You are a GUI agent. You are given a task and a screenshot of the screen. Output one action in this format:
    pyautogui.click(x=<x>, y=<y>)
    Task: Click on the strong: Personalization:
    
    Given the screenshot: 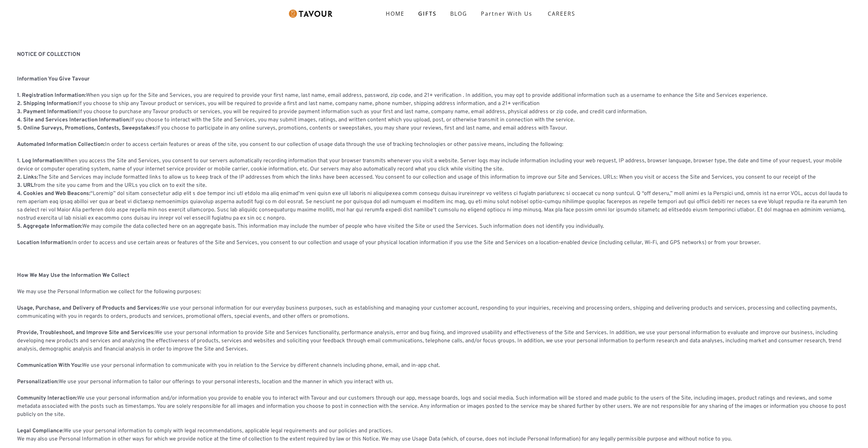 What is the action you would take?
    pyautogui.click(x=38, y=382)
    